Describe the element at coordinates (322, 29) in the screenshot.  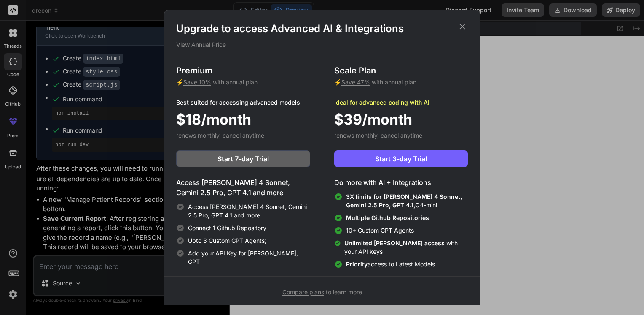
I see `h1: Upgrade to access Advanced AI & Integrations` at that location.